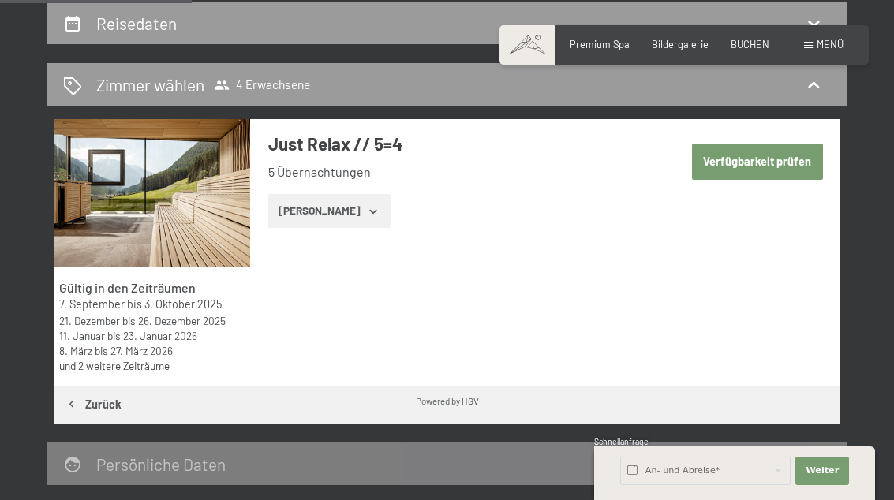 Image resolution: width=894 pixels, height=500 pixels. Describe the element at coordinates (161, 464) in the screenshot. I see `h2: Persönliche Daten` at that location.